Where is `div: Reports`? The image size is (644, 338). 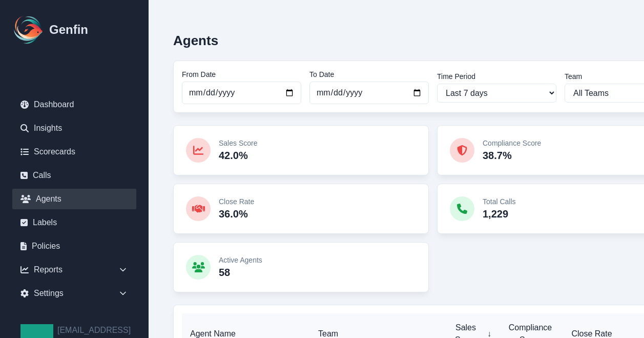
div: Reports is located at coordinates (74, 270).